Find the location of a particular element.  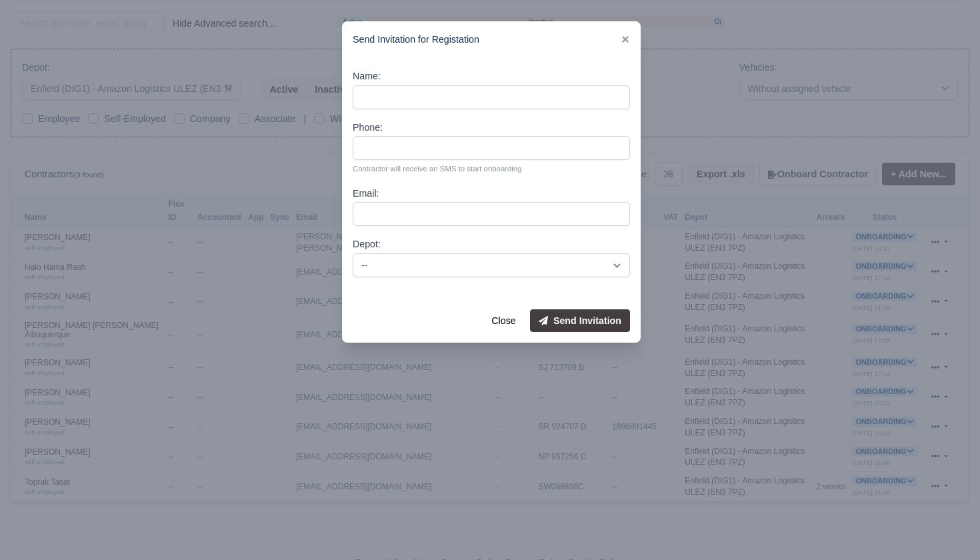

div: Send Invitation for Registation is located at coordinates (491, 40).